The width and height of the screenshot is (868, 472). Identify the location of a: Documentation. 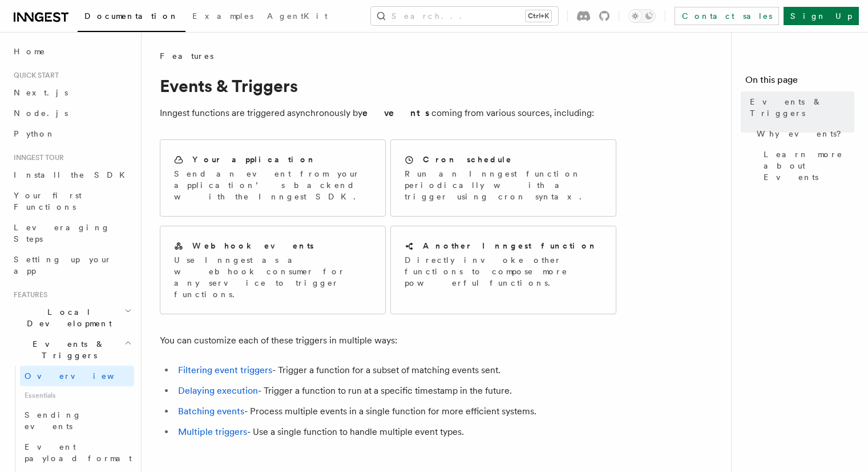
(132, 18).